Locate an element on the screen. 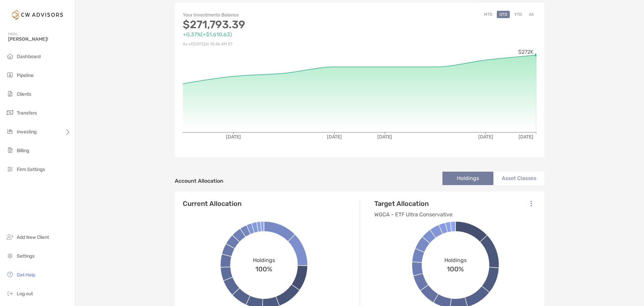 This screenshot has width=644, height=306. img: add_new_client icon is located at coordinates (10, 237).